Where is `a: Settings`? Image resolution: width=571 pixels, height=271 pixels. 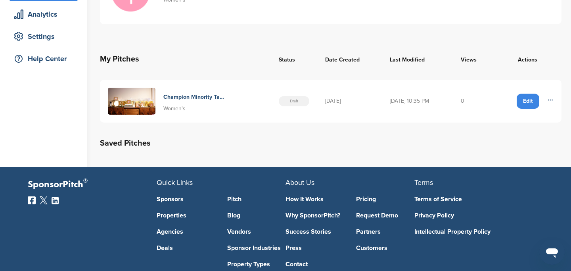 a: Settings is located at coordinates (44, 36).